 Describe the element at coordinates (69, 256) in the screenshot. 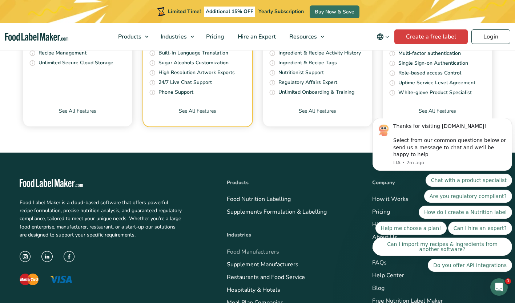

I see `a: Facebook Icon` at that location.